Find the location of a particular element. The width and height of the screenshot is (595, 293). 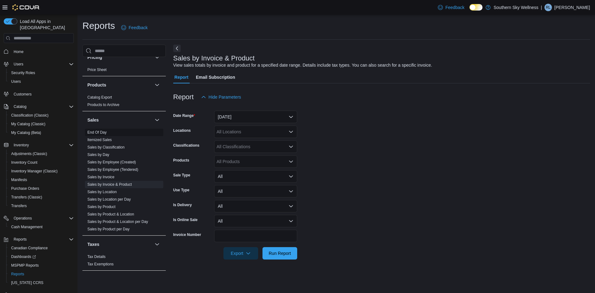

span: Sales by Invoice & Product is located at coordinates (109, 184).